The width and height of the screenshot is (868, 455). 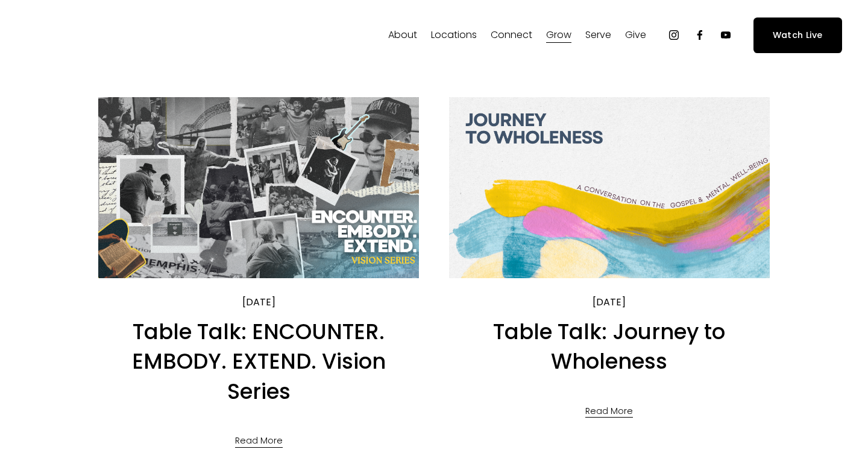 I want to click on img: Table Talk: ENCOUNTER. EMBODY. EXTEND. Vision Series, so click(x=259, y=187).